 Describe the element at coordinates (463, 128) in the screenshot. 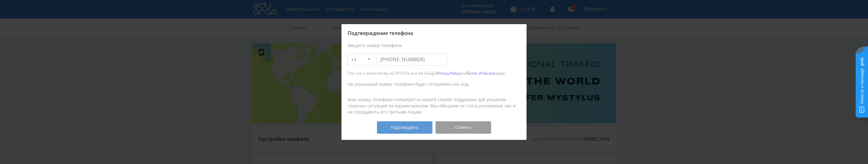

I see `button: Отмена` at that location.